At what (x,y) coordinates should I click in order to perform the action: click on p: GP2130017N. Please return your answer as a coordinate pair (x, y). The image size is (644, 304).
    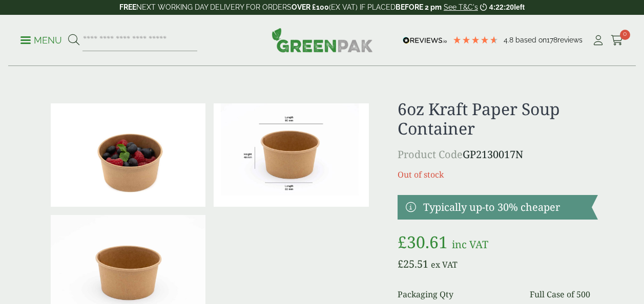
    Looking at the image, I should click on (498, 155).